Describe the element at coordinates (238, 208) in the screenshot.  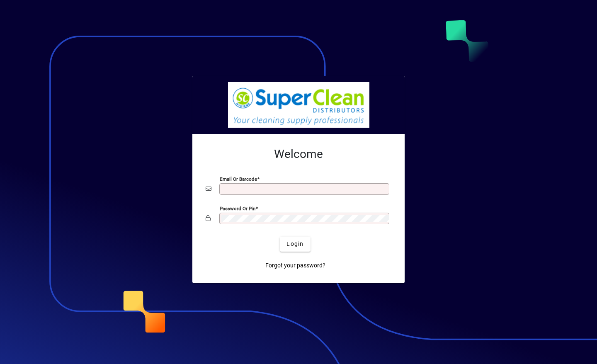
I see `mat-label: Password or Pin` at that location.